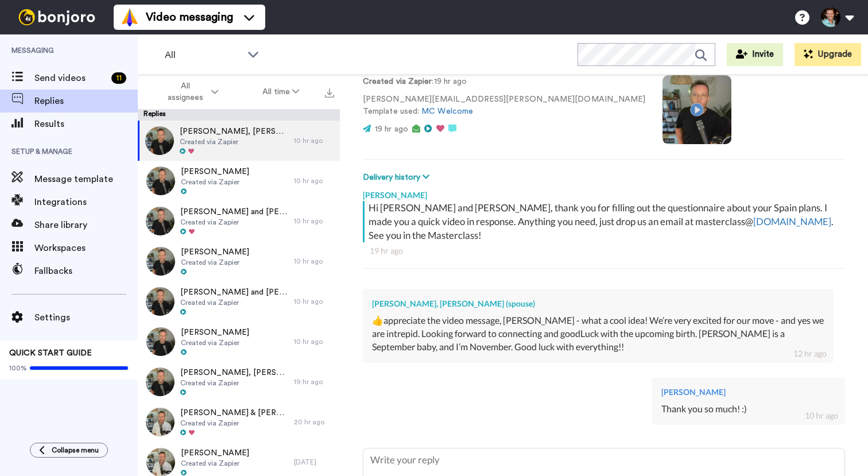 This screenshot has height=476, width=868. I want to click on span: Share library, so click(86, 225).